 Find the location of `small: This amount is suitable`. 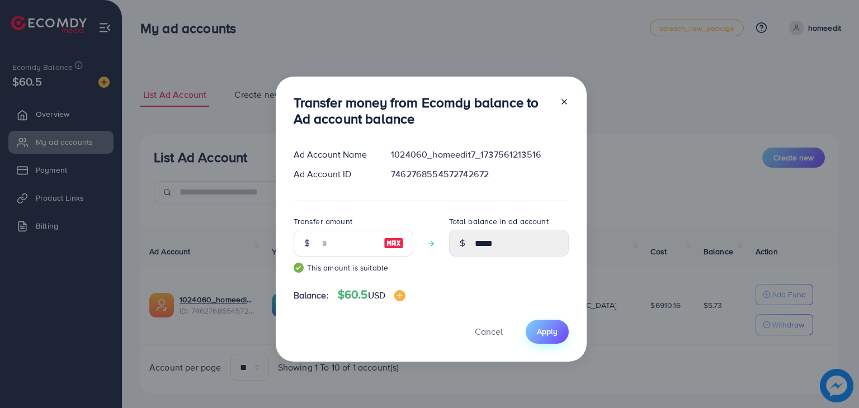

small: This amount is suitable is located at coordinates (354, 268).